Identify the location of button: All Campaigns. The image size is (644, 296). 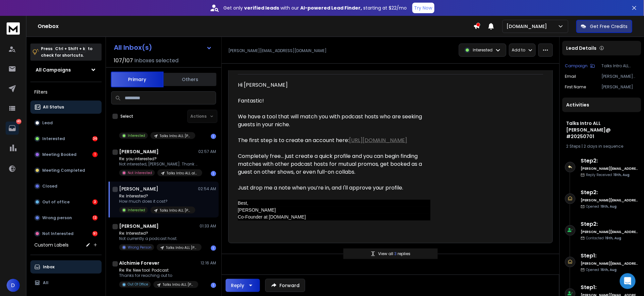
(66, 70).